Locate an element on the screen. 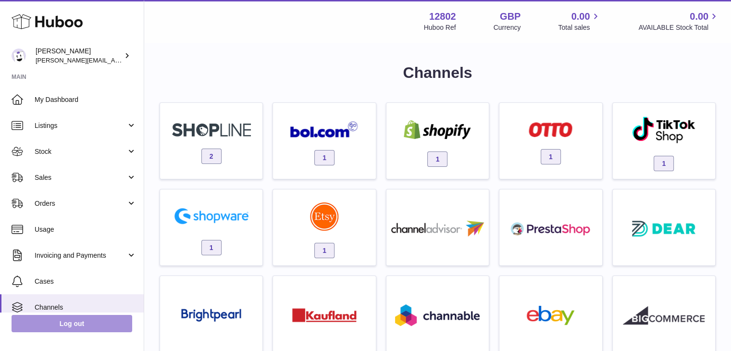  img: roseta-dear is located at coordinates (664, 228).